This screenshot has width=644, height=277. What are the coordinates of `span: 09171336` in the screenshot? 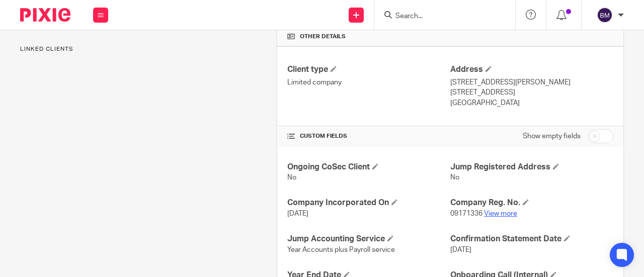 It's located at (466, 213).